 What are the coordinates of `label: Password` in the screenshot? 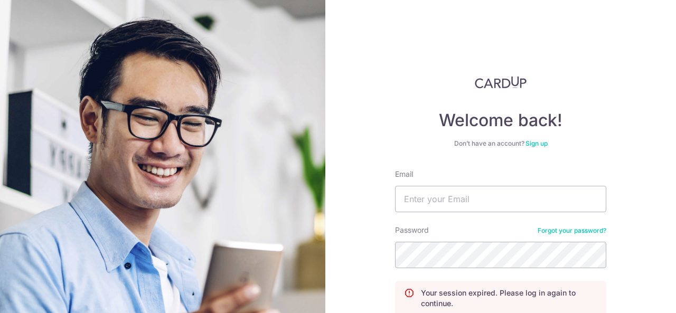 It's located at (412, 230).